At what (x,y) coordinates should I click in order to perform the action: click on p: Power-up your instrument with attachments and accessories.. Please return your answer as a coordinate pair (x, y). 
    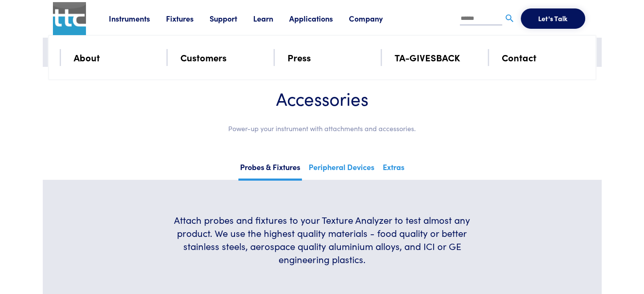
    Looking at the image, I should click on (322, 128).